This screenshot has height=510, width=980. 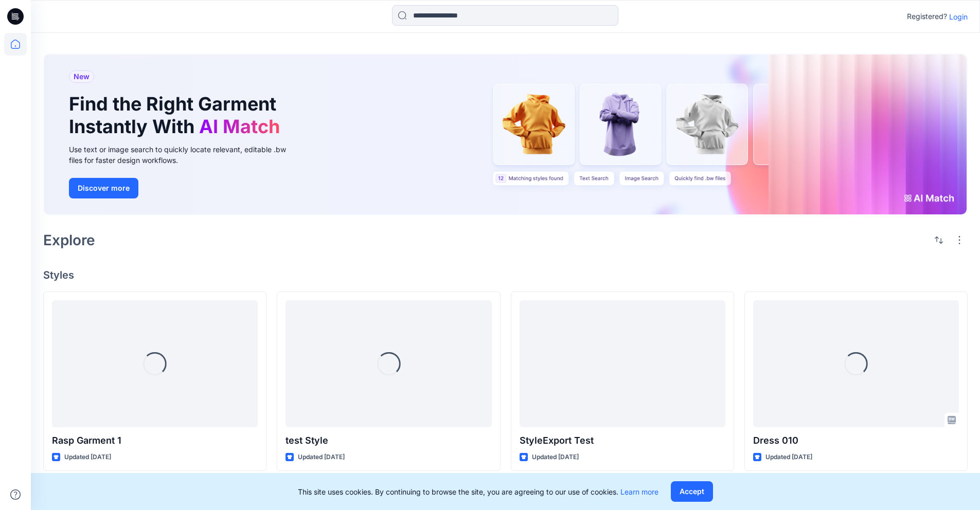 What do you see at coordinates (184, 155) in the screenshot?
I see `div: Use text or image search to quickly locate relevant, editable .bw files for faster design workflows.` at bounding box center [184, 155].